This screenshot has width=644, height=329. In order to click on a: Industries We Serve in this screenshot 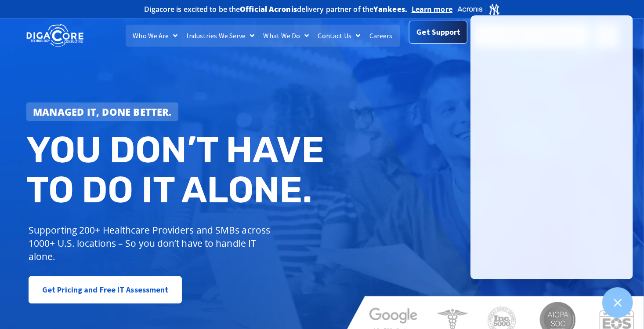, I will do `click(220, 36)`.